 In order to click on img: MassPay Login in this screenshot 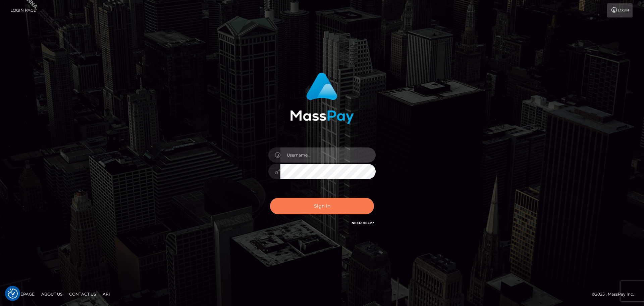, I will do `click(322, 98)`.